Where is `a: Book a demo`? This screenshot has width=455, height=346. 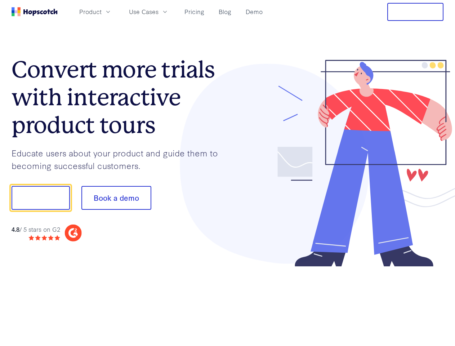 a: Book a demo is located at coordinates (116, 198).